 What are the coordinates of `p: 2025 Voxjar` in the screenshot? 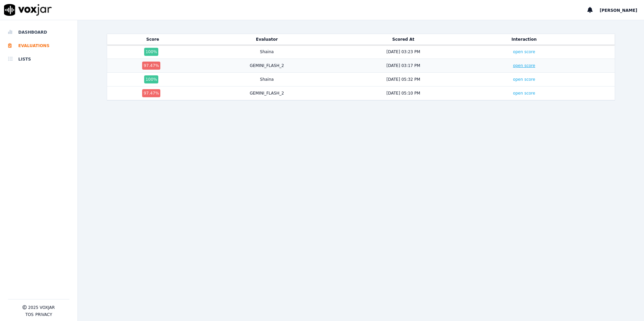 It's located at (41, 307).